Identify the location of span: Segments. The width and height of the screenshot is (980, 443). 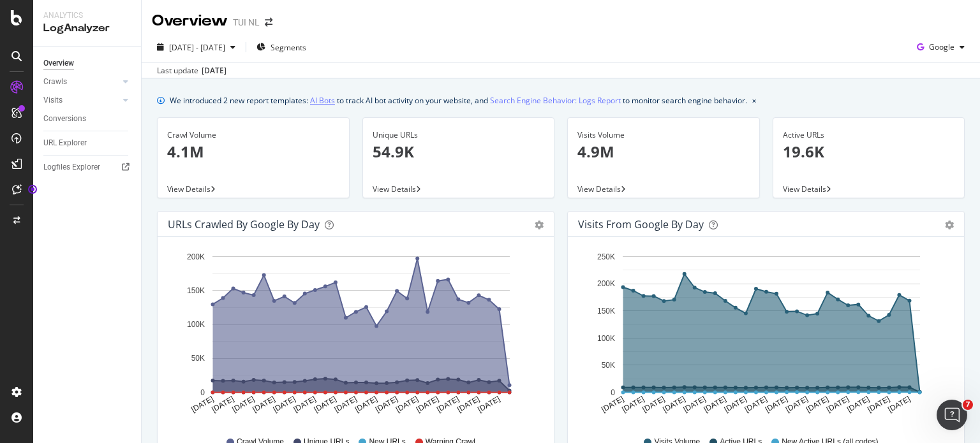
(288, 47).